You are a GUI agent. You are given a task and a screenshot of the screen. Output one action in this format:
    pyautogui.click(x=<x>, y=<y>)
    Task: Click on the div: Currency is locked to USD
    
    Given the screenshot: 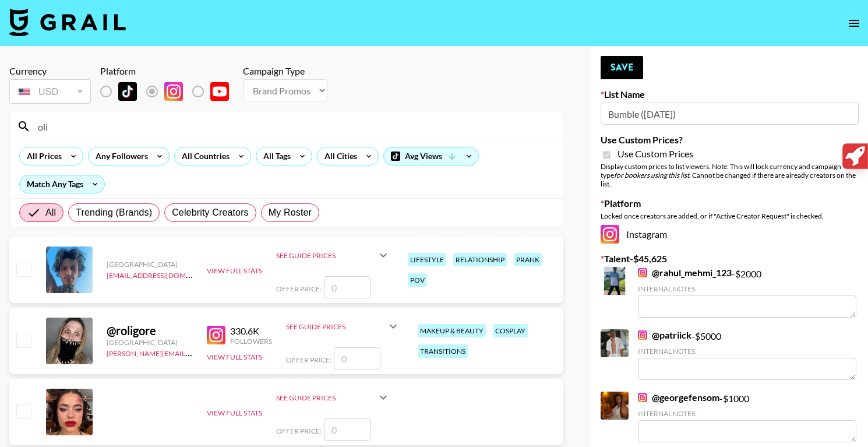 What is the action you would take?
    pyautogui.click(x=50, y=91)
    